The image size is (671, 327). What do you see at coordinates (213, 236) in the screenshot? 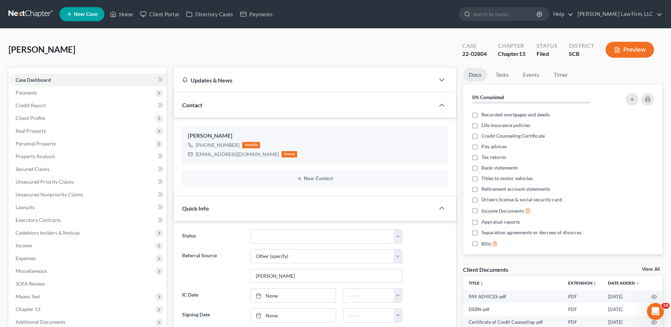
I see `label: Status` at bounding box center [213, 236].